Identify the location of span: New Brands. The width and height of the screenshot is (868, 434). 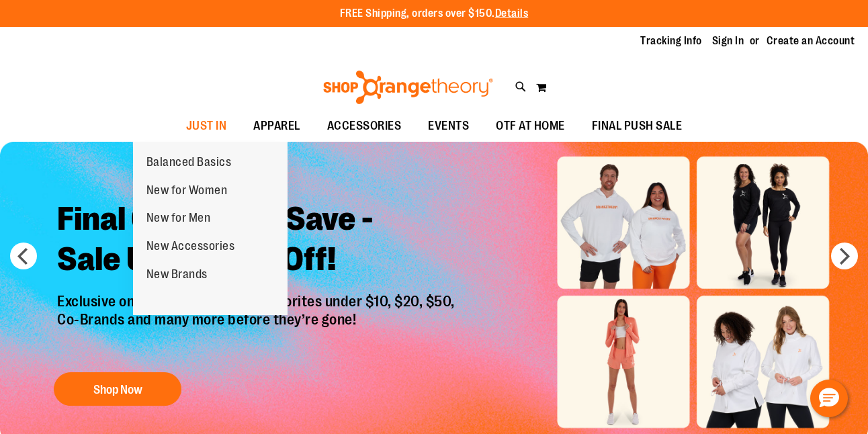
(176, 276).